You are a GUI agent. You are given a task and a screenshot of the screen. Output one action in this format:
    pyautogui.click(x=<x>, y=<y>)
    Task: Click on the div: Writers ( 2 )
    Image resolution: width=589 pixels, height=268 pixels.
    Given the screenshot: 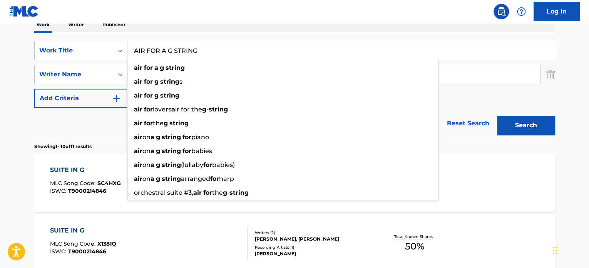 What is the action you would take?
    pyautogui.click(x=313, y=232)
    